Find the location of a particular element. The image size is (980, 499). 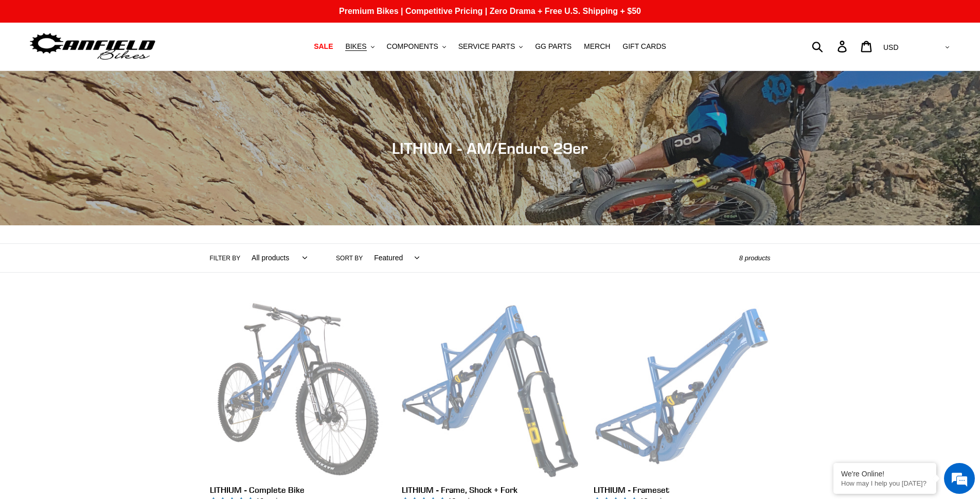

button: BIKES is located at coordinates (359, 47).